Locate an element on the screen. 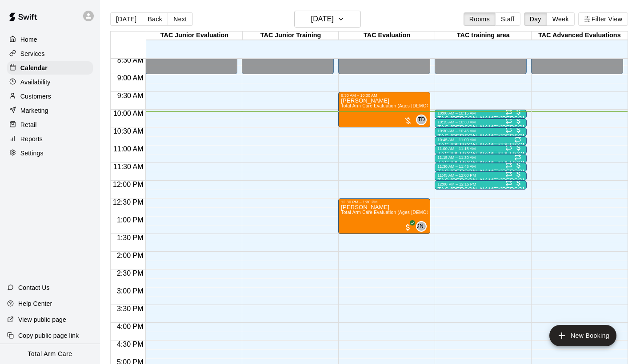 The height and width of the screenshot is (364, 640). div: 11:15 AM – 11:30 AM: TAC Todd/Brad is located at coordinates (480, 158).